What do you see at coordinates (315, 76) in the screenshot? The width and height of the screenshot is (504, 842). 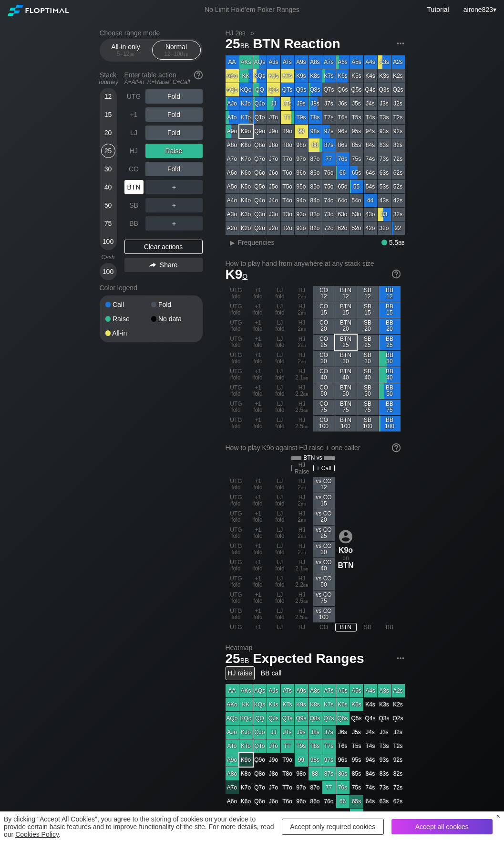 I see `div: K8s` at bounding box center [315, 76].